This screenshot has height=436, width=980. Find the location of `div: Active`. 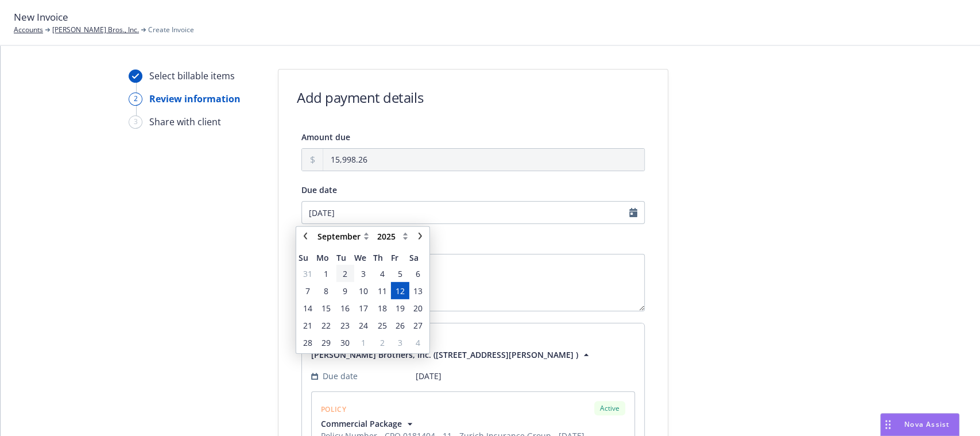

div: Active is located at coordinates (609, 408).